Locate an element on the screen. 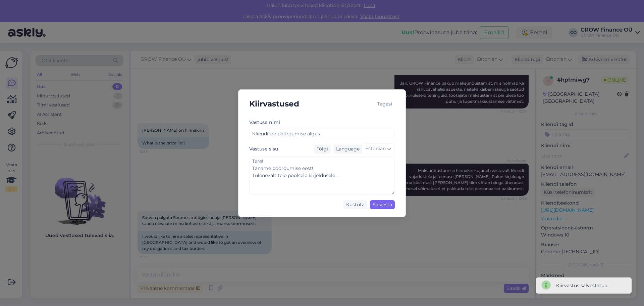 This screenshot has height=306, width=644. div: Salvesta is located at coordinates (383, 205).